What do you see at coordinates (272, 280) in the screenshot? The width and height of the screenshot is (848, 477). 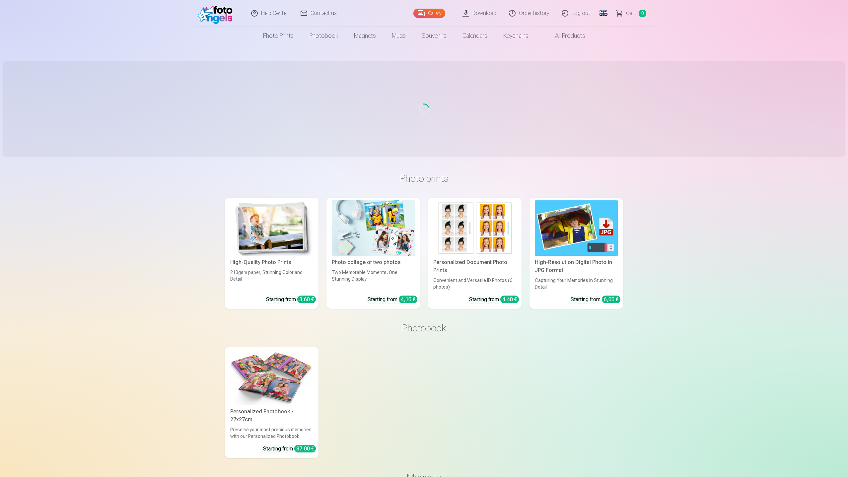 I see `div: 210gsm paper, Stunning Color and Detail` at bounding box center [272, 280].